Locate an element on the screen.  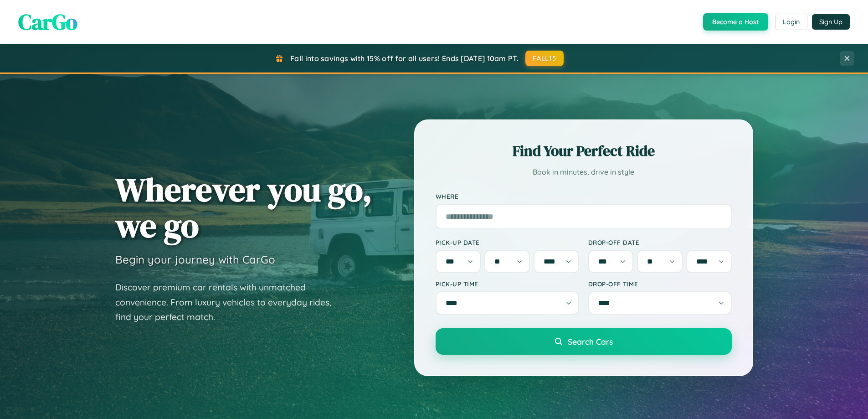
button: Sign Up is located at coordinates (831, 22).